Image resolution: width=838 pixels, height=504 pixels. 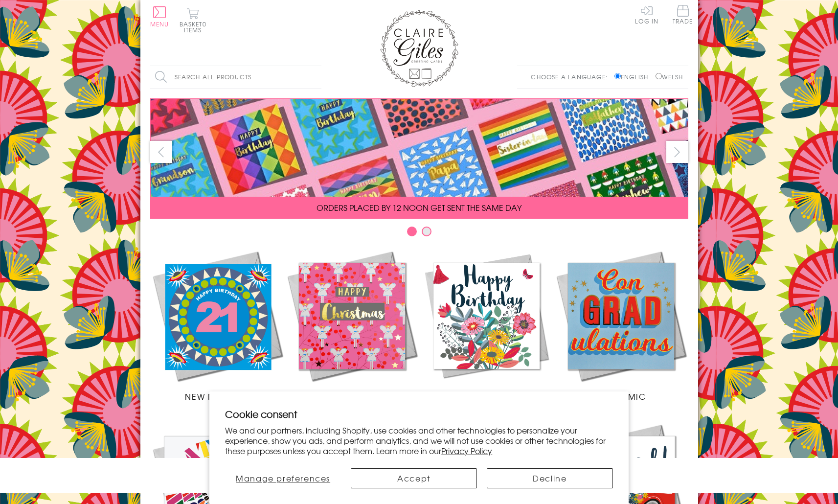 What do you see at coordinates (283, 478) in the screenshot?
I see `span: Manage preferences` at bounding box center [283, 478].